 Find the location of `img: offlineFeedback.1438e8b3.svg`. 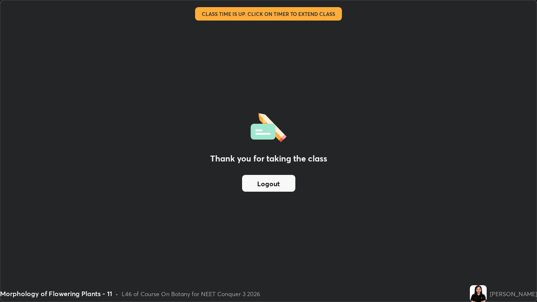

img: offlineFeedback.1438e8b3.svg is located at coordinates (269, 126).